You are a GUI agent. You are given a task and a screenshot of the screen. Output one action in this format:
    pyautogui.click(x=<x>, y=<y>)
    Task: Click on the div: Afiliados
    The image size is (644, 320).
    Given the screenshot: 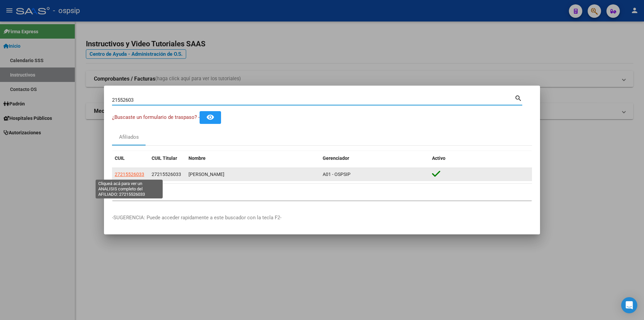 What is the action you would take?
    pyautogui.click(x=129, y=137)
    